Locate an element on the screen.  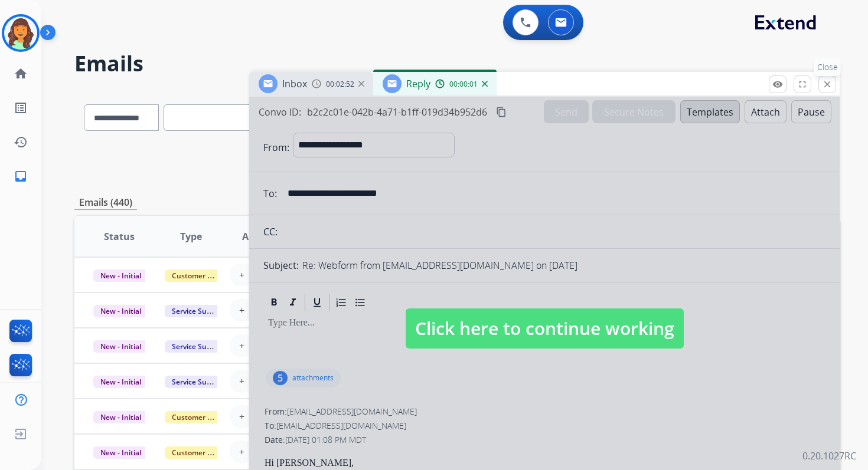
span: Reply is located at coordinates (418, 84).